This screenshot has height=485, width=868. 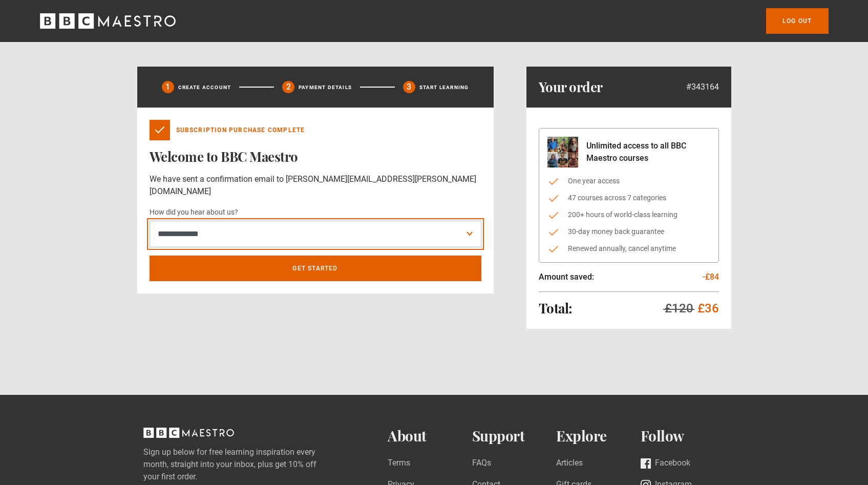 What do you see at coordinates (168, 87) in the screenshot?
I see `div: 1` at bounding box center [168, 87].